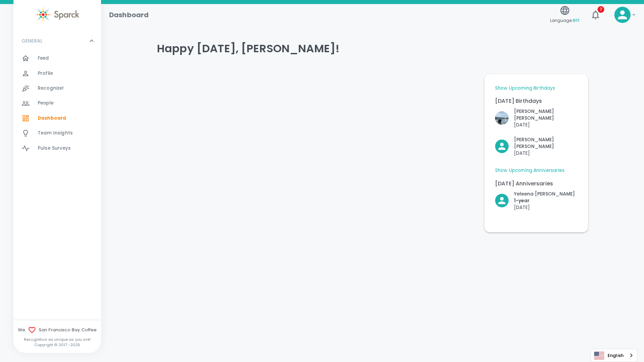 This screenshot has height=362, width=644. I want to click on div: Profile, so click(57, 73).